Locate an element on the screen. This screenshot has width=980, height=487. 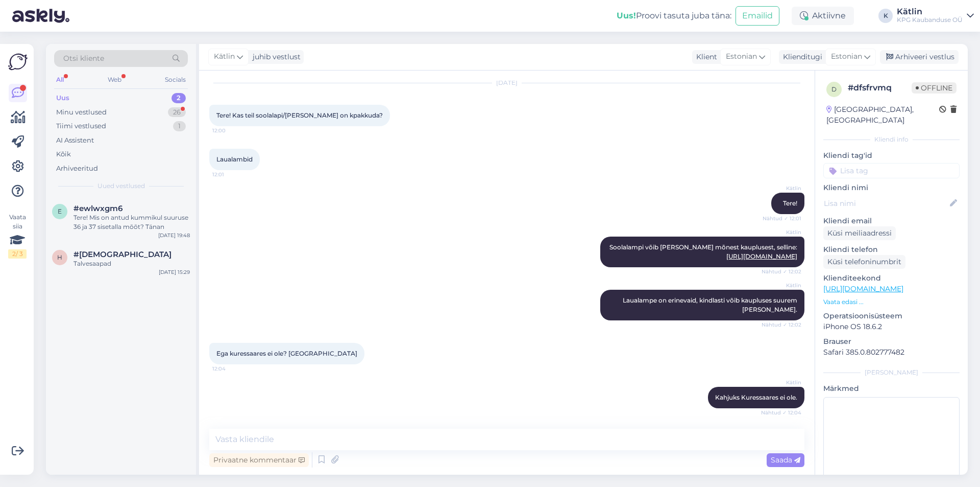
div: Kõik is located at coordinates (63, 155).